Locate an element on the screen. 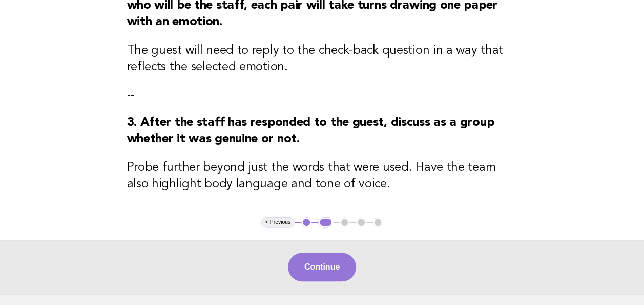 The width and height of the screenshot is (644, 305). h3: Probe further beyond just the words that were used. Have the team also highlight body language an... is located at coordinates (322, 176).